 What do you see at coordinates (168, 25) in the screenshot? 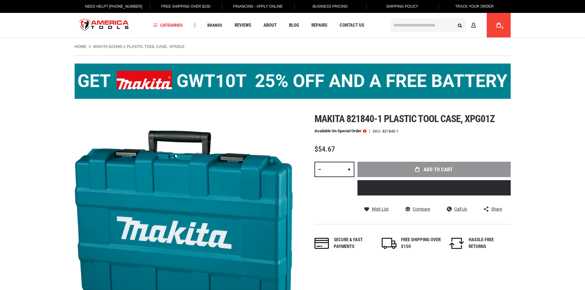
I see `a: Categories` at bounding box center [168, 25].